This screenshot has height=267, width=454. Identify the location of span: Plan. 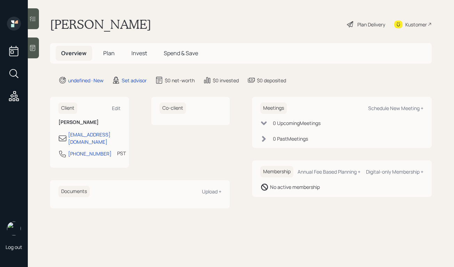
(109, 53).